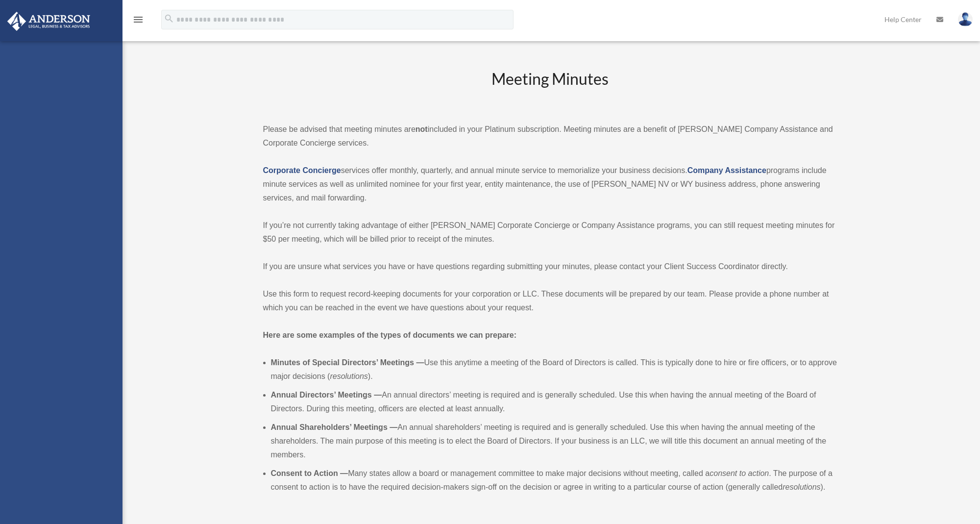  What do you see at coordinates (554, 401) in the screenshot?
I see `li: An annual directors’ meeting is required and is generally scheduled. Use this when having the ann...` at bounding box center [554, 401].